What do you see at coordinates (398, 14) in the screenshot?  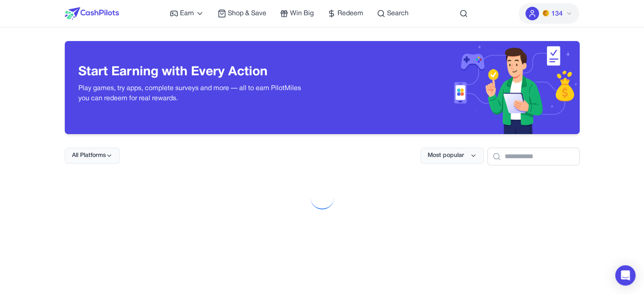 I see `span: Search` at bounding box center [398, 14].